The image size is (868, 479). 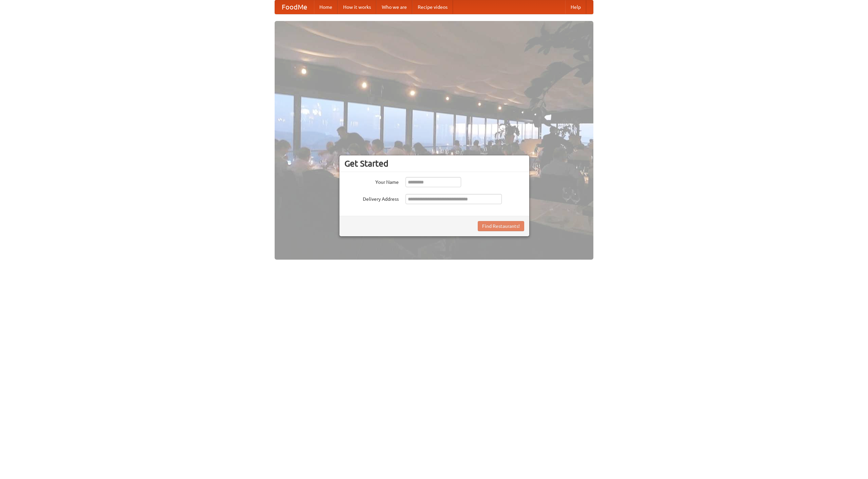 I want to click on label: Delivery Address, so click(x=371, y=198).